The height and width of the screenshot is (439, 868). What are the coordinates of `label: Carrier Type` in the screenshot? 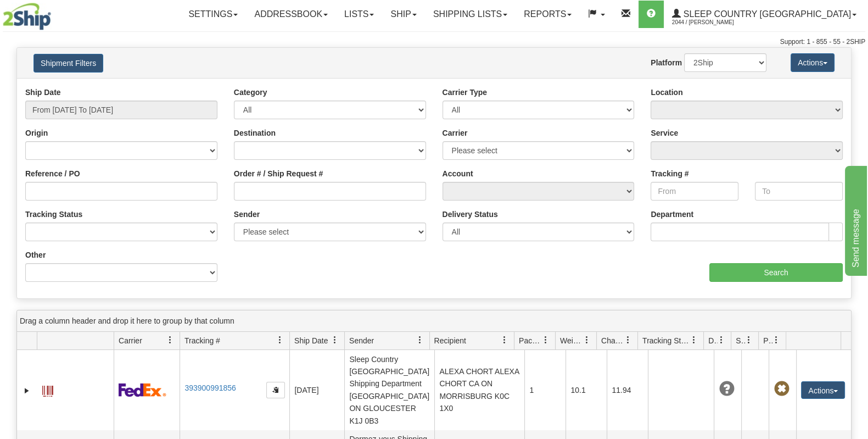 It's located at (465, 92).